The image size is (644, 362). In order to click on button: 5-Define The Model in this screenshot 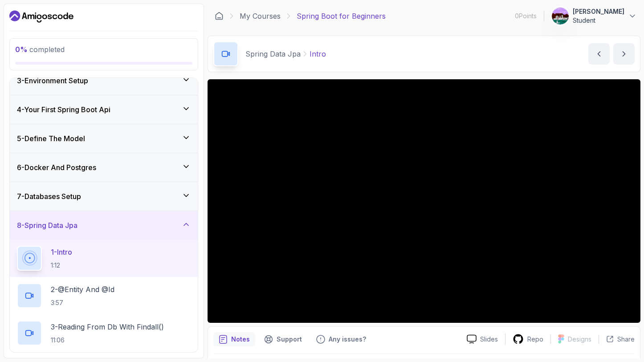, I will do `click(104, 139)`.